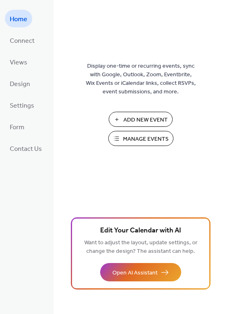  Describe the element at coordinates (18, 19) in the screenshot. I see `span: Home` at that location.